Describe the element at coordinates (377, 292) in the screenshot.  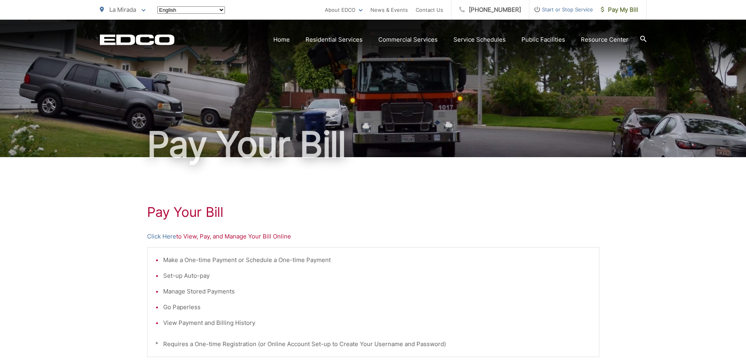
I see `li: Manage Stored Payments` at that location.